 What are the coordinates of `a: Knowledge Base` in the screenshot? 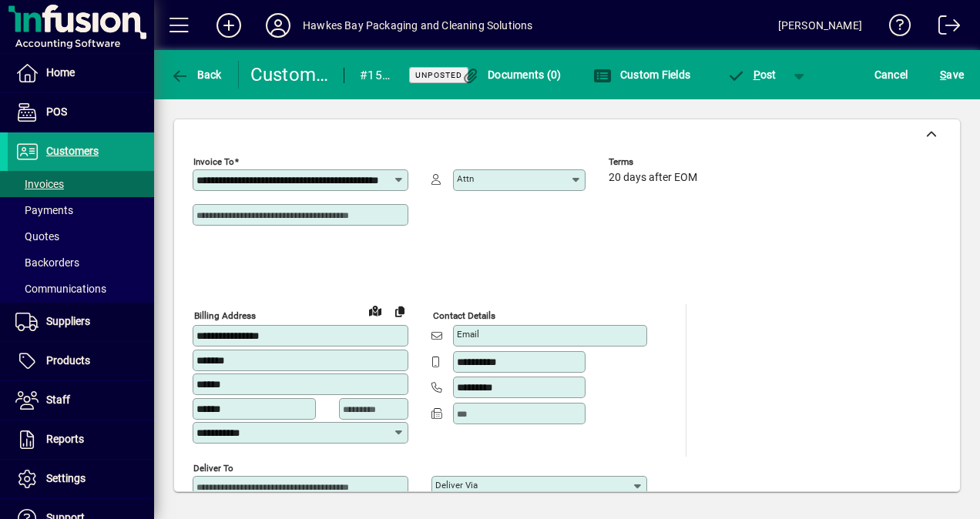 It's located at (895, 28).